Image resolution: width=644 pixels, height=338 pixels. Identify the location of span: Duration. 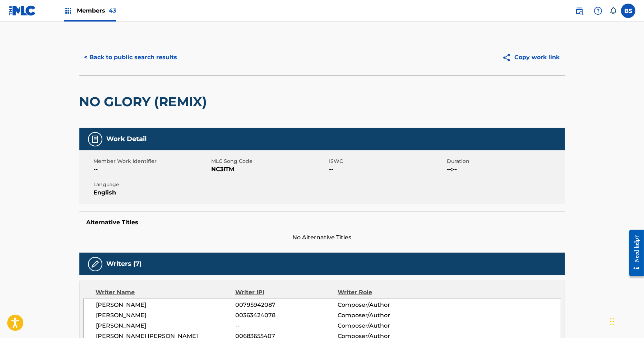
(505, 161).